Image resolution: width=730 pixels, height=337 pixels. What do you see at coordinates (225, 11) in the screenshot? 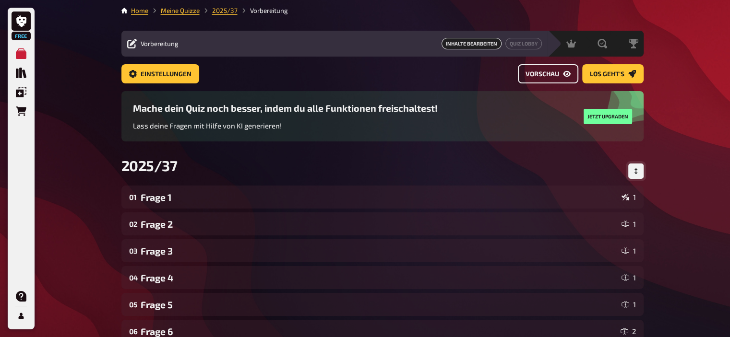
I see `a: 2025/37` at bounding box center [225, 11].